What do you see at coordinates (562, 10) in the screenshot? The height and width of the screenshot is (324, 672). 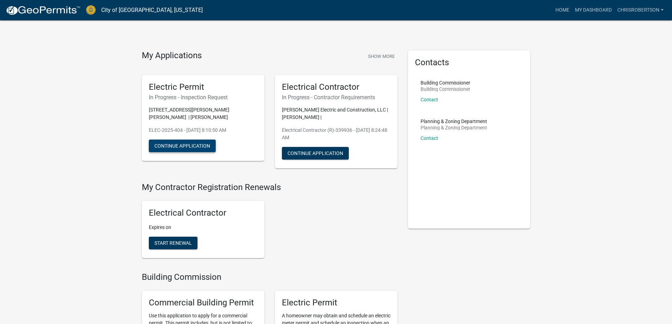 I see `a: Home` at bounding box center [562, 10].